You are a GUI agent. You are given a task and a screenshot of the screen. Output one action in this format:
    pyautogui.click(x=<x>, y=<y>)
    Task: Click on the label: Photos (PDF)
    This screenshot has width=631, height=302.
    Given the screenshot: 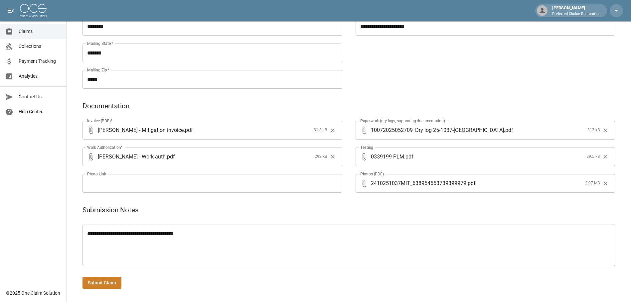 What is the action you would take?
    pyautogui.click(x=372, y=174)
    